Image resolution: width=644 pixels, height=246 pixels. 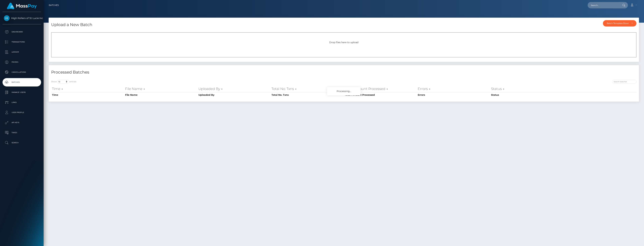 What do you see at coordinates (22, 143) in the screenshot?
I see `a: Search` at bounding box center [22, 143].